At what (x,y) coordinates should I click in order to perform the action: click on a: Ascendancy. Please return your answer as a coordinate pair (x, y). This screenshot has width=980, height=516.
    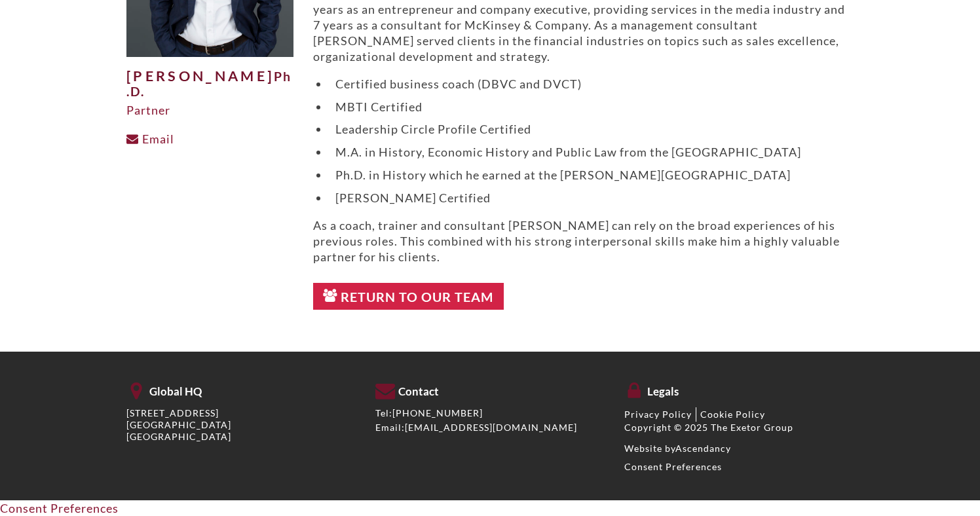
    Looking at the image, I should click on (703, 448).